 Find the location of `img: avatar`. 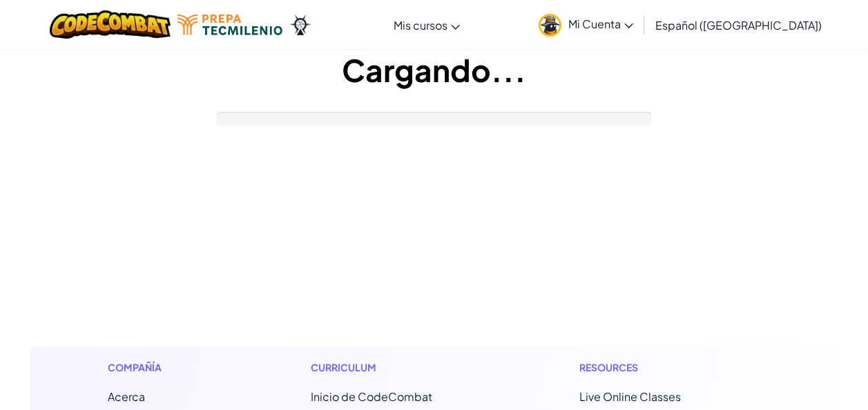

img: avatar is located at coordinates (550, 24).